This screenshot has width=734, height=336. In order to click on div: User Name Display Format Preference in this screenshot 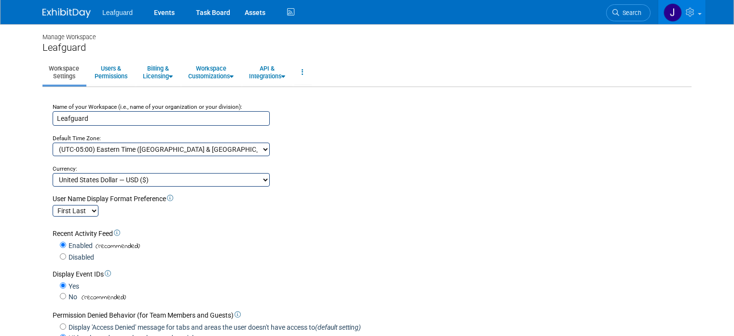, I will do `click(371, 198)`.